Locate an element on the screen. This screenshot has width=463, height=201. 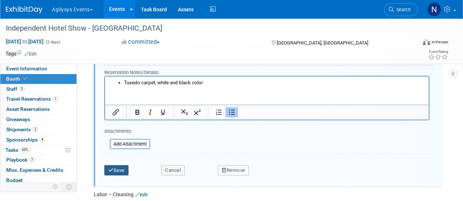
img: Format-Inperson.png is located at coordinates (426, 42).